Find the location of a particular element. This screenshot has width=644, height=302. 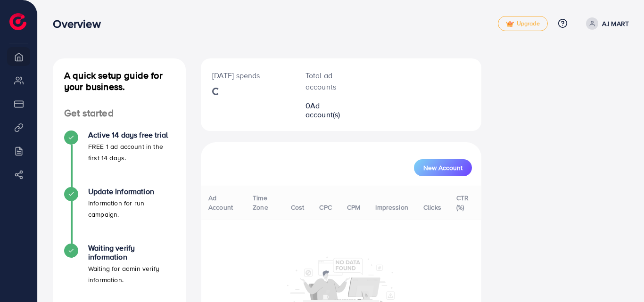

img: tick is located at coordinates (510, 24).